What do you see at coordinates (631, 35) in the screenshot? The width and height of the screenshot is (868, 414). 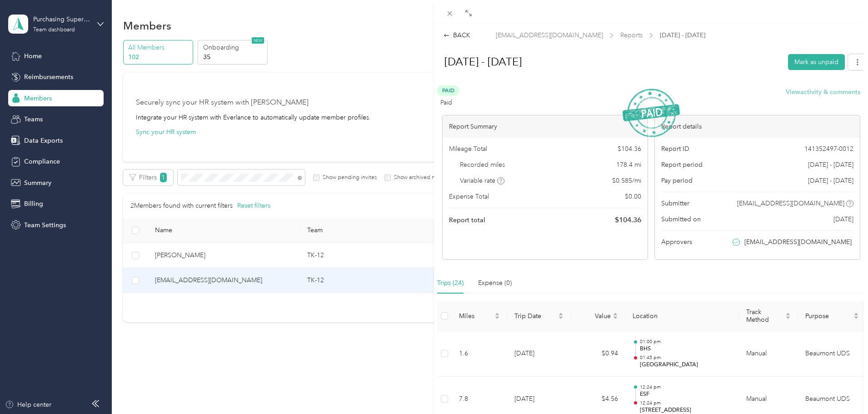 I see `span: Reports` at bounding box center [631, 35].